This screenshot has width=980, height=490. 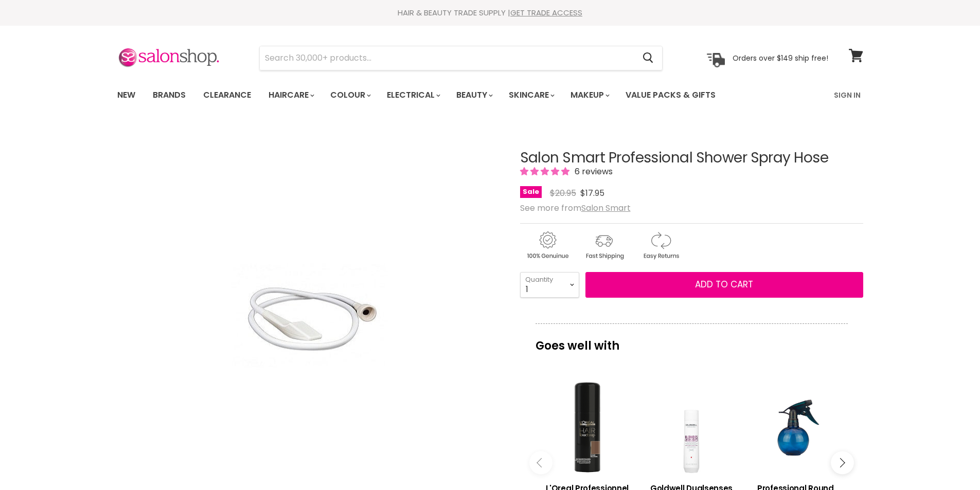 What do you see at coordinates (546, 171) in the screenshot?
I see `span: 5.00 stars` at bounding box center [546, 171].